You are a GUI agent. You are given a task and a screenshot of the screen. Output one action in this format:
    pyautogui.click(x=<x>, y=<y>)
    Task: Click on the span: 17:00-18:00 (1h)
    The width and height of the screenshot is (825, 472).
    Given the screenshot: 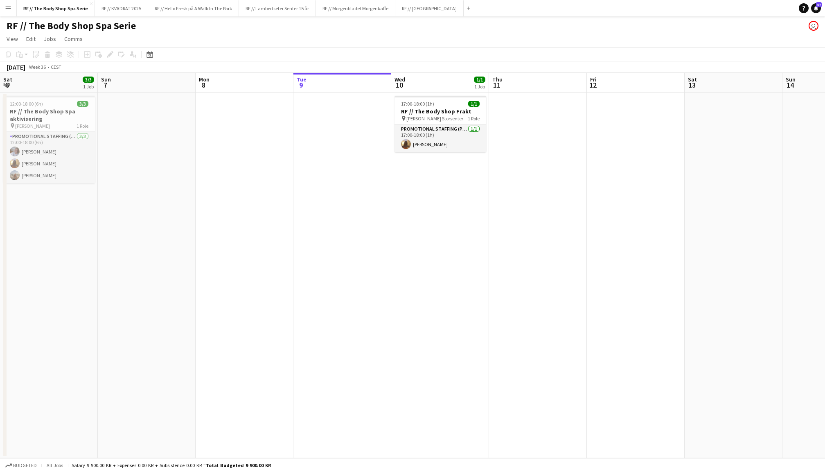 What is the action you would take?
    pyautogui.click(x=417, y=104)
    